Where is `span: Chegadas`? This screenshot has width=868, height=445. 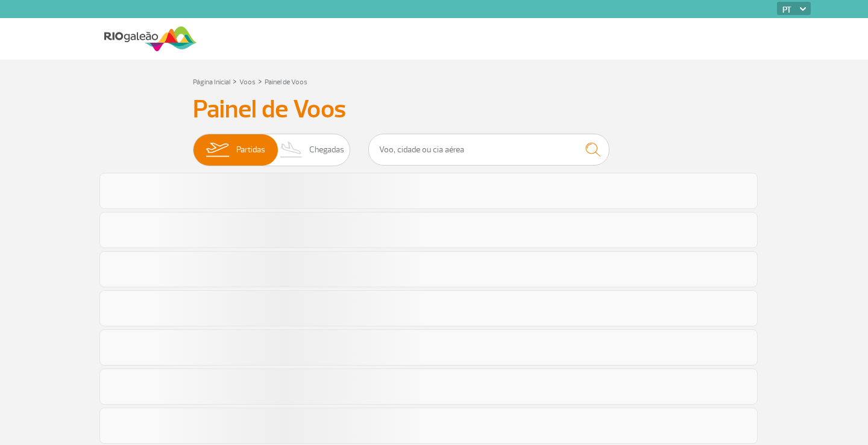
span: Chegadas is located at coordinates (327, 150).